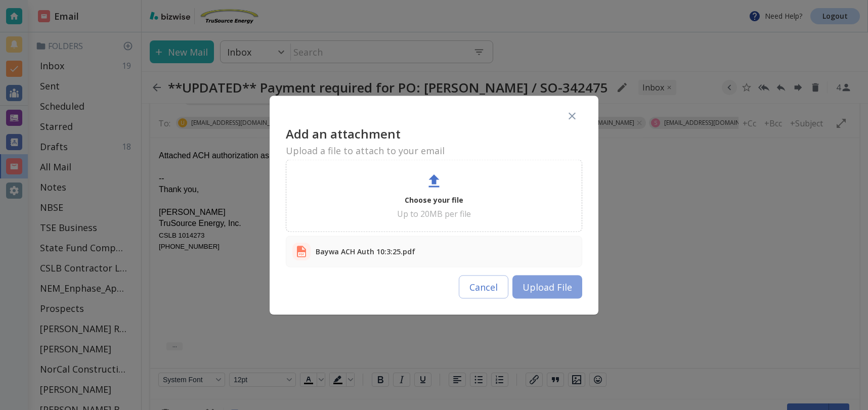 This screenshot has height=410, width=868. I want to click on body: Rich Text Area. Press ALT-0 for help., so click(355, 61).